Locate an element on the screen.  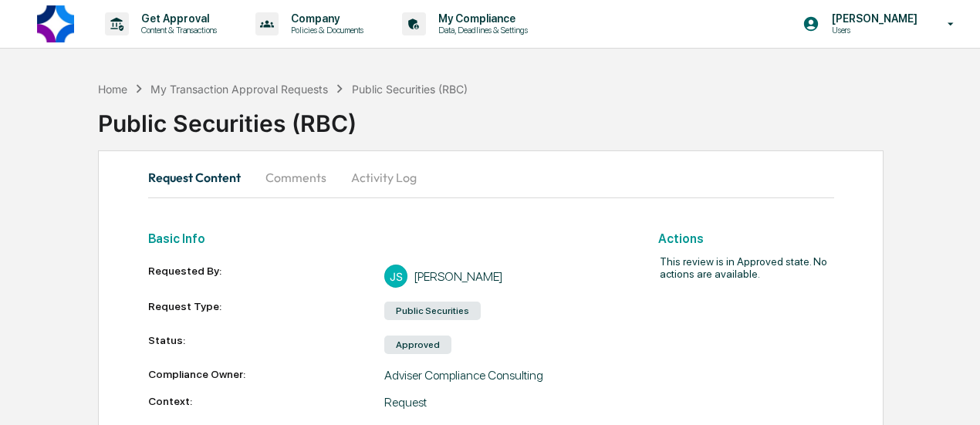
div: JS is located at coordinates (396, 276).